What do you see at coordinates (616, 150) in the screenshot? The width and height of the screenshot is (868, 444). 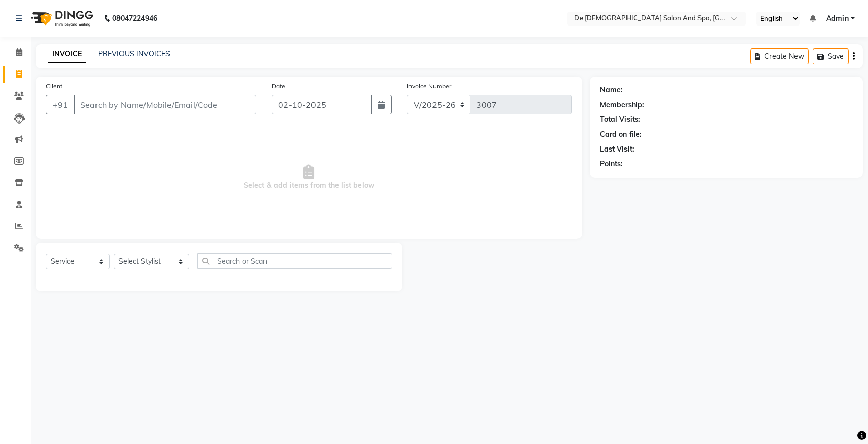 I see `div: Last Visit:` at bounding box center [616, 150].